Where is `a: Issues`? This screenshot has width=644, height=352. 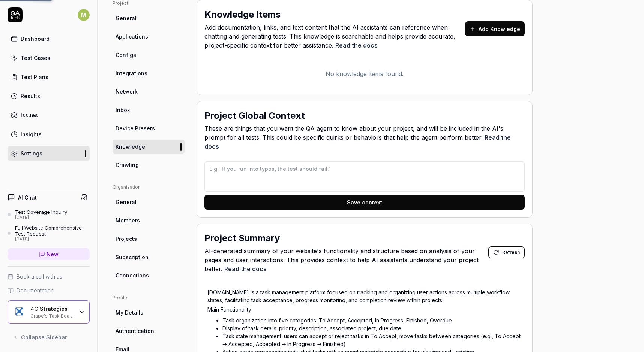 a: Issues is located at coordinates (48, 115).